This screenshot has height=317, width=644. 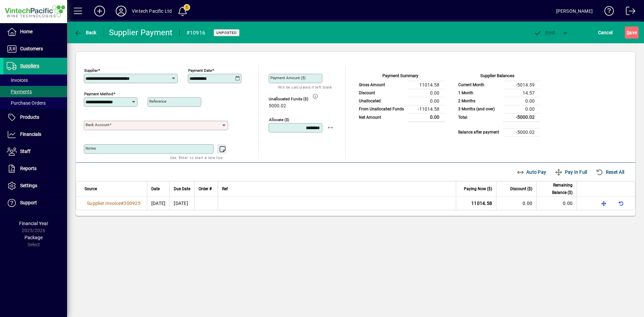 What do you see at coordinates (35, 152) in the screenshot?
I see `a: Staff` at bounding box center [35, 152].